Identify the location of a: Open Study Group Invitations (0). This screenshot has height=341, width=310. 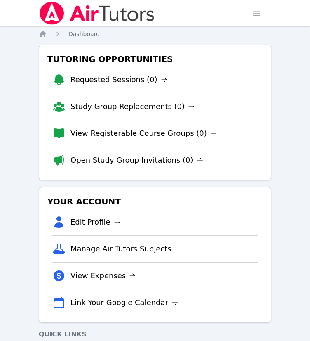
(137, 160).